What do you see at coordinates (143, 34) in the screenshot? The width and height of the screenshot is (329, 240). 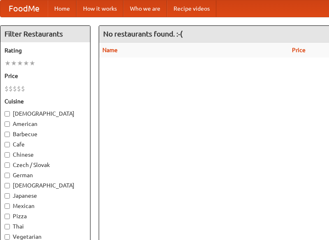 I see `ng-pluralize: No restaurants found. :-(` at bounding box center [143, 34].